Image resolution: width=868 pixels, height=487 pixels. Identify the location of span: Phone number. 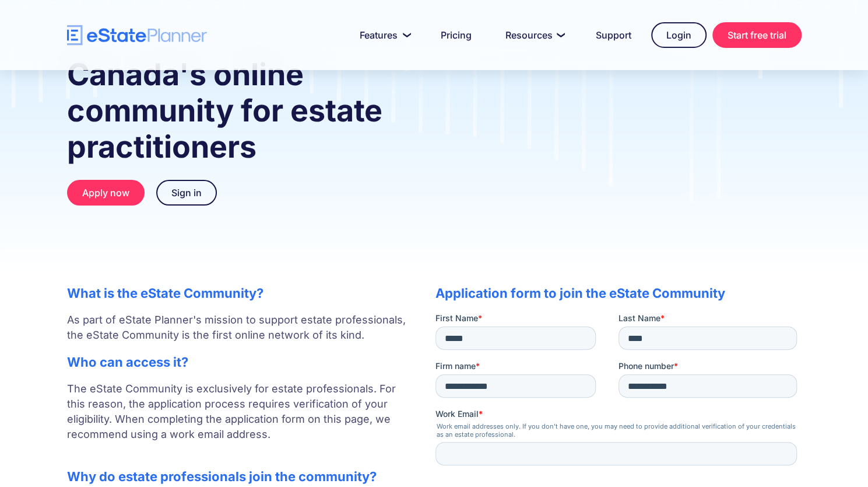
(211, 53).